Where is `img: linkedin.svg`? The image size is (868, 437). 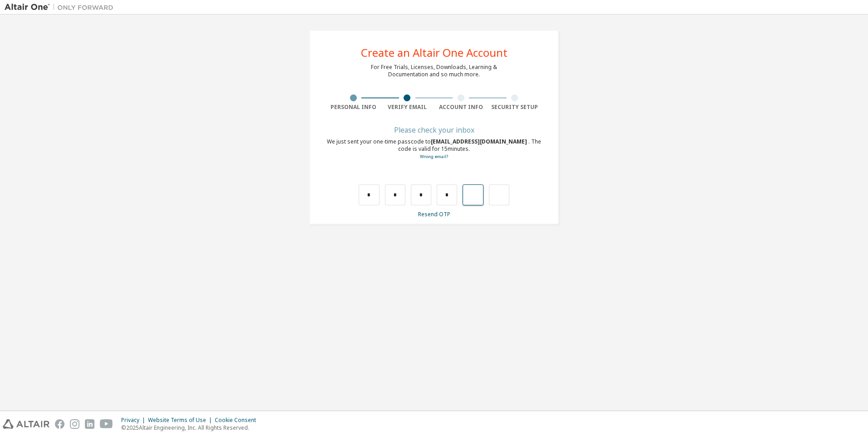
img: linkedin.svg is located at coordinates (90, 424).